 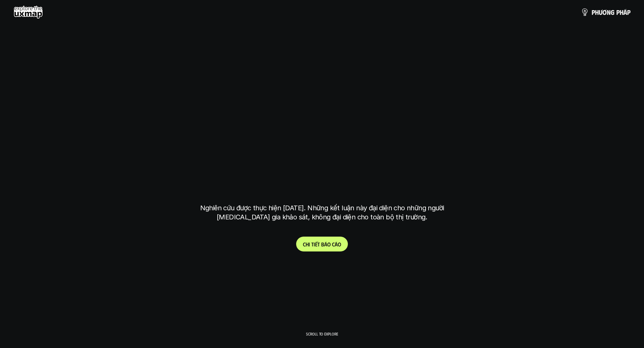 I want to click on h1: phạm vi công việc của, so click(x=322, y=121).